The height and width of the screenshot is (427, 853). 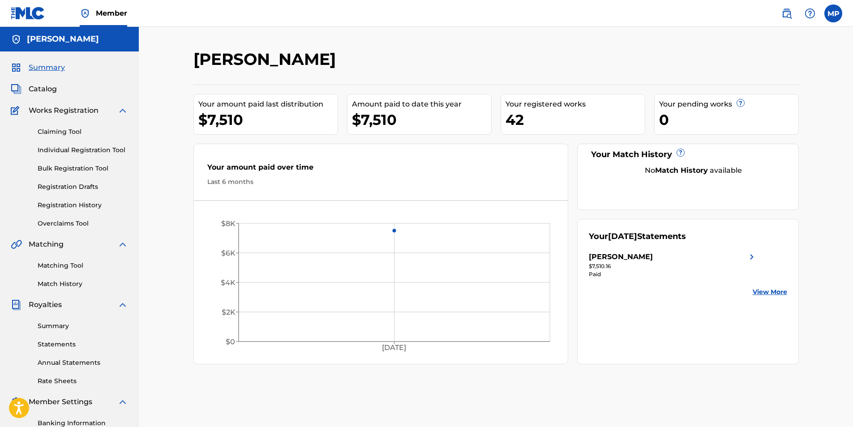 What do you see at coordinates (83, 132) in the screenshot?
I see `a: Claiming Tool` at bounding box center [83, 132].